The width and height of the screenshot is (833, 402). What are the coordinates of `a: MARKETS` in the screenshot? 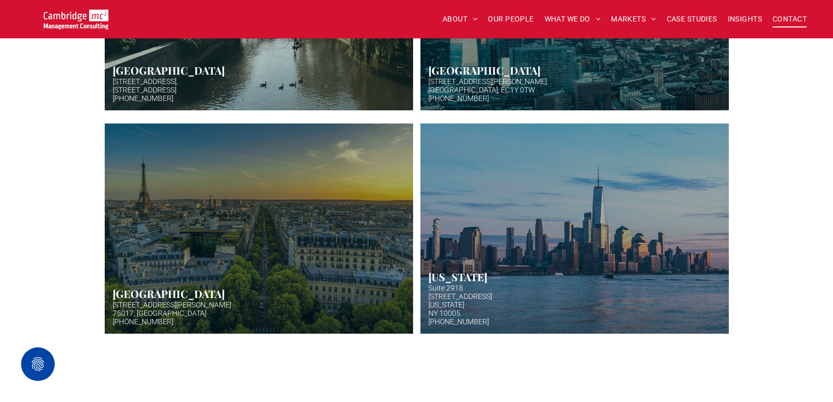 It's located at (633, 19).